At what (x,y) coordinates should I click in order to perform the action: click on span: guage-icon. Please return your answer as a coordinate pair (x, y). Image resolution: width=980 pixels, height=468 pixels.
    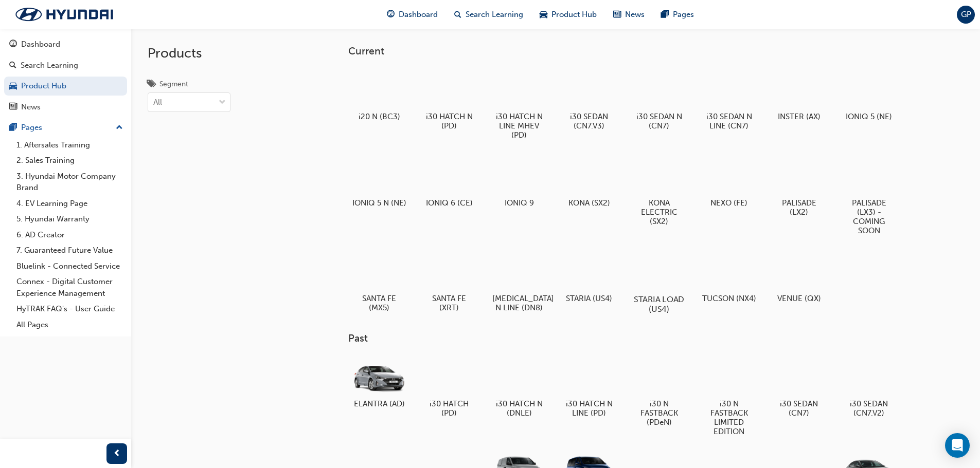
    Looking at the image, I should click on (13, 45).